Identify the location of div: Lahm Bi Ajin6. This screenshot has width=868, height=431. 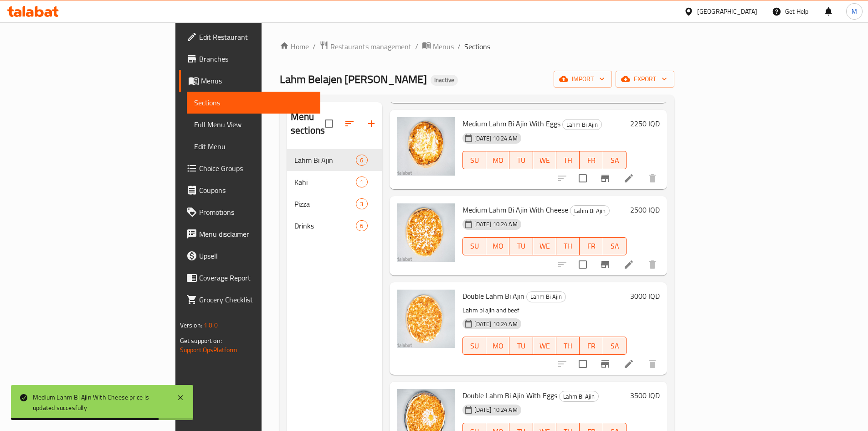
(335, 160).